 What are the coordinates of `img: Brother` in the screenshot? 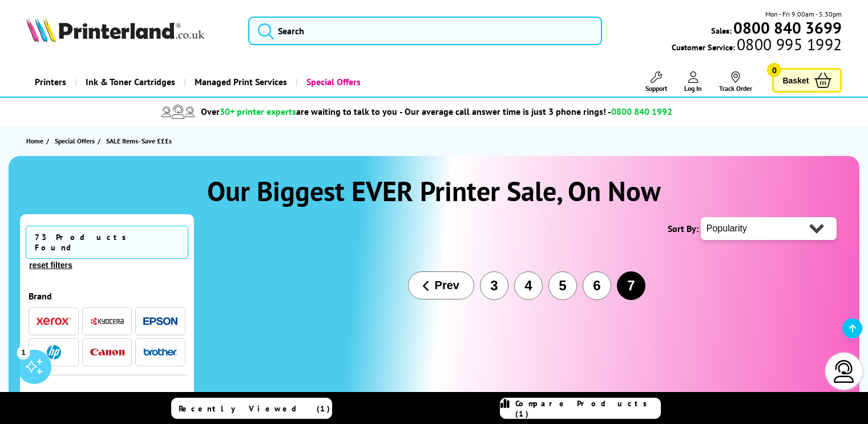 It's located at (160, 352).